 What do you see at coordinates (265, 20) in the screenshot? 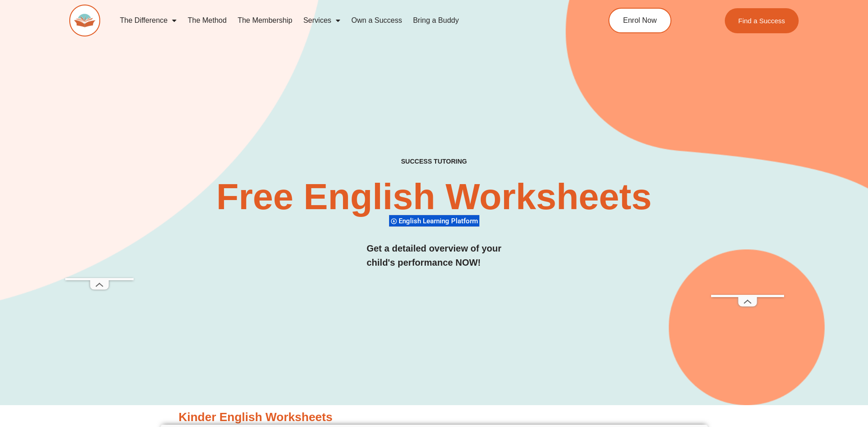
I see `a: The Membership` at bounding box center [265, 20].